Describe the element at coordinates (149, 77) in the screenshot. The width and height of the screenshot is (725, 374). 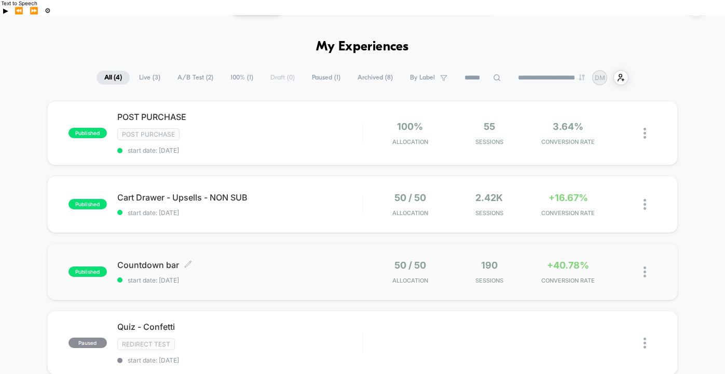
I see `span: Live ( 3 )` at that location.